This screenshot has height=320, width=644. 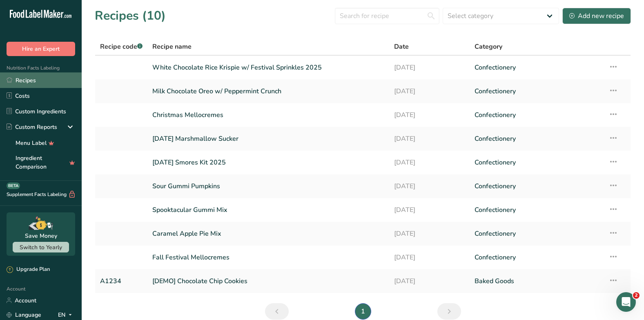 I want to click on a: Previous page, so click(x=277, y=311).